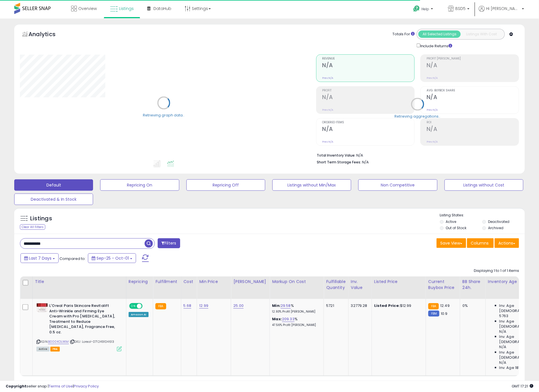  What do you see at coordinates (226, 185) in the screenshot?
I see `button: Repricing Off` at bounding box center [226, 185].